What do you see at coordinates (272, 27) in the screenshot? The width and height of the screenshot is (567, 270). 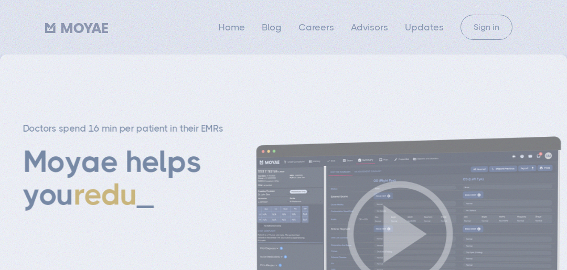 I see `a: Blog` at bounding box center [272, 27].